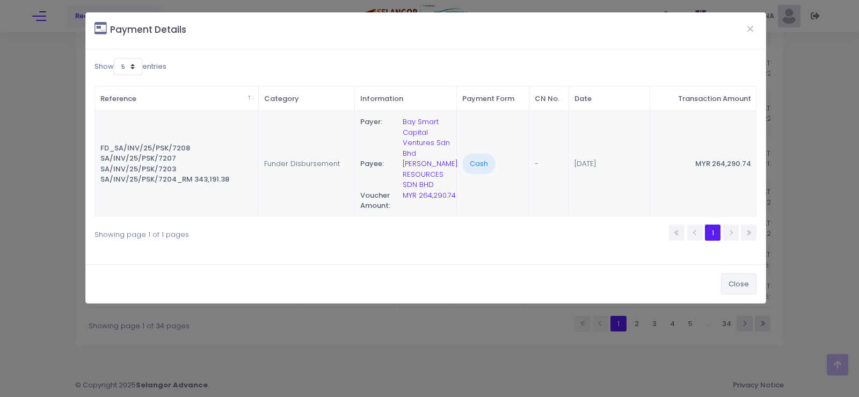  I want to click on th: Date&nbsp; : activate to sort column ascending, so click(610, 99).